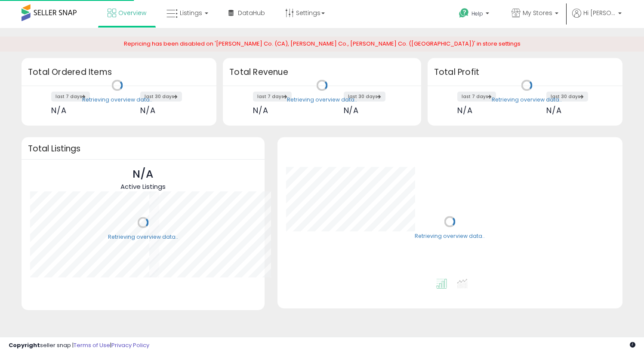 Image resolution: width=644 pixels, height=354 pixels. Describe the element at coordinates (464, 13) in the screenshot. I see `i: Get Help` at that location.